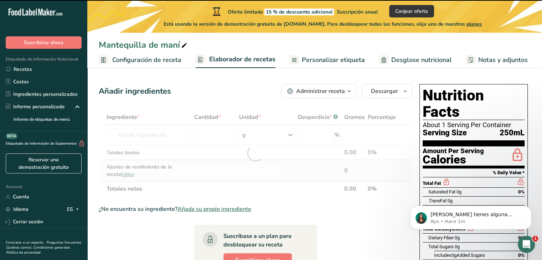  What do you see at coordinates (321, 91) in the screenshot?
I see `div: Administrar receta` at bounding box center [321, 91].